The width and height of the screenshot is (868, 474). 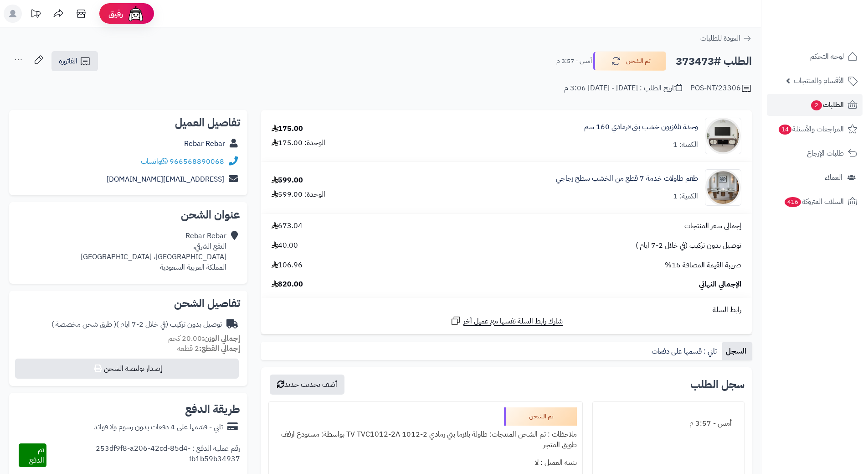 I want to click on span: تم الدفع, so click(x=36, y=455).